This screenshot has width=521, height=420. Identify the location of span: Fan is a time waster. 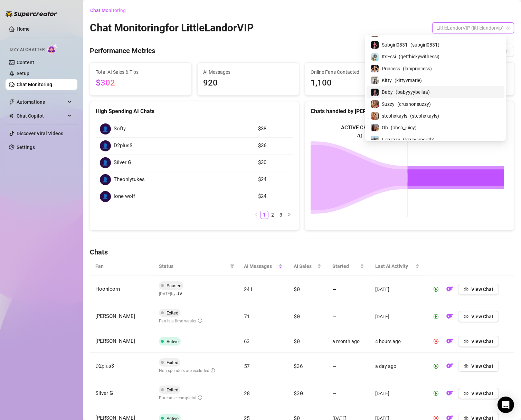
(180, 321).